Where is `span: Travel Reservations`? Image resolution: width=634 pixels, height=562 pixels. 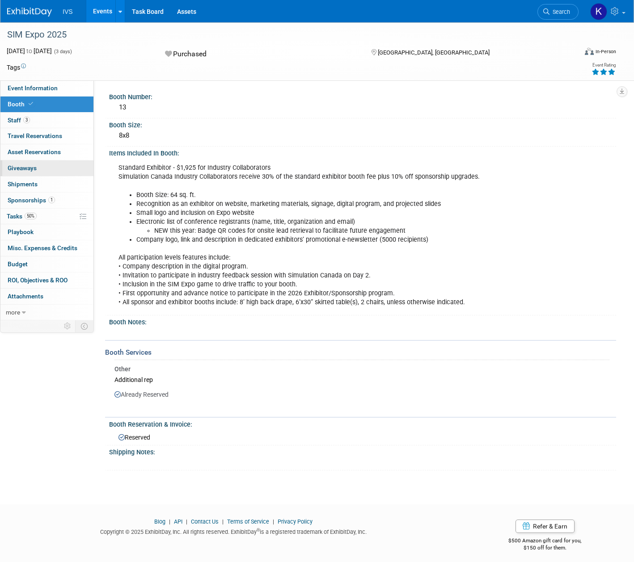 span: Travel Reservations is located at coordinates (35, 136).